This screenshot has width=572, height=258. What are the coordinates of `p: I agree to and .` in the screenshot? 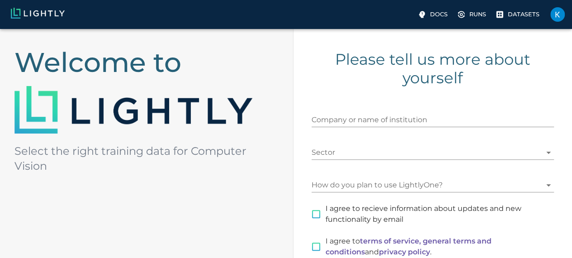 It's located at (436, 246).